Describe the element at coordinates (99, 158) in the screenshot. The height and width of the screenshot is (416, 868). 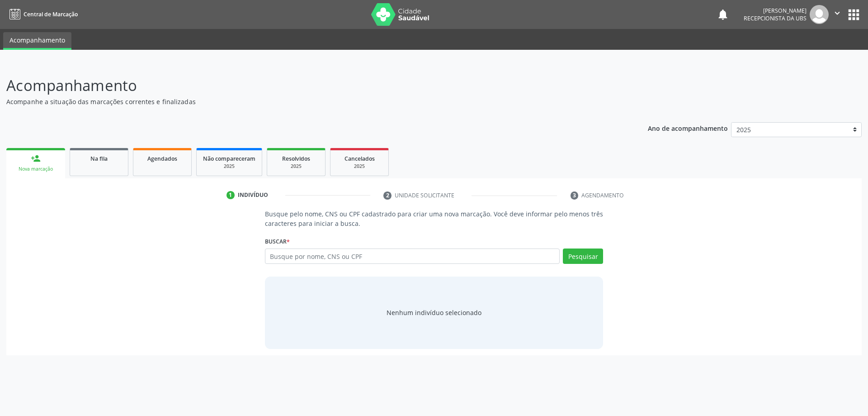
I see `span: Na fila` at that location.